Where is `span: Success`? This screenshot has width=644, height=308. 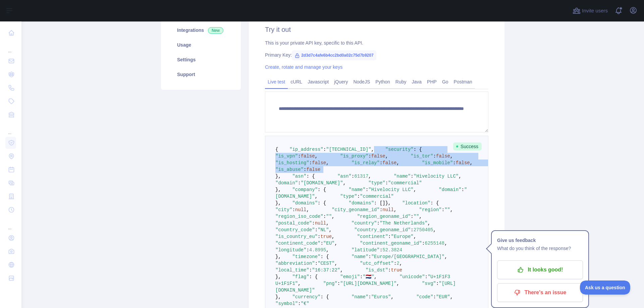
span: Success is located at coordinates (467, 147).